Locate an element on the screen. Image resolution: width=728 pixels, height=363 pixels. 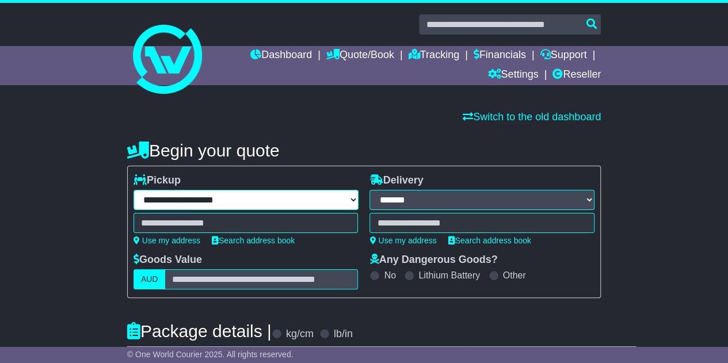
label: Other is located at coordinates (514, 275).